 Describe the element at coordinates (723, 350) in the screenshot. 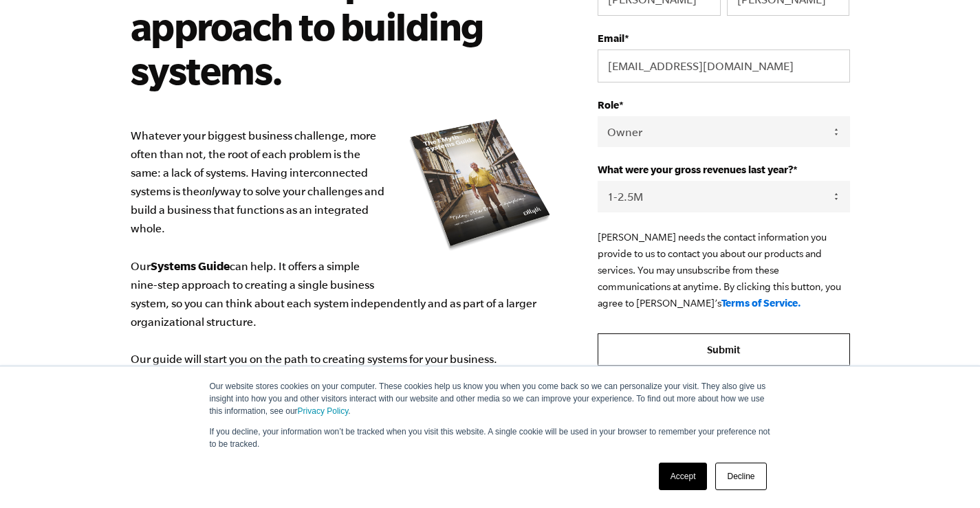

I see `input: Submit` at that location.